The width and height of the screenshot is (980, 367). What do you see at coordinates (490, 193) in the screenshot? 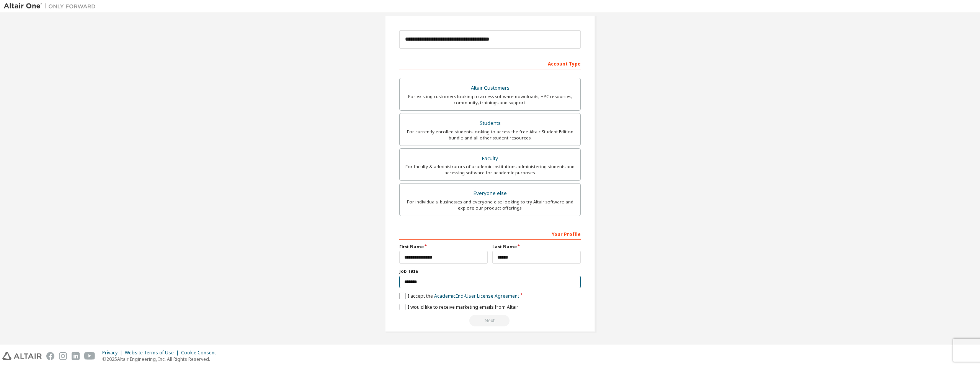
I see `div: Everyone else` at bounding box center [490, 193].